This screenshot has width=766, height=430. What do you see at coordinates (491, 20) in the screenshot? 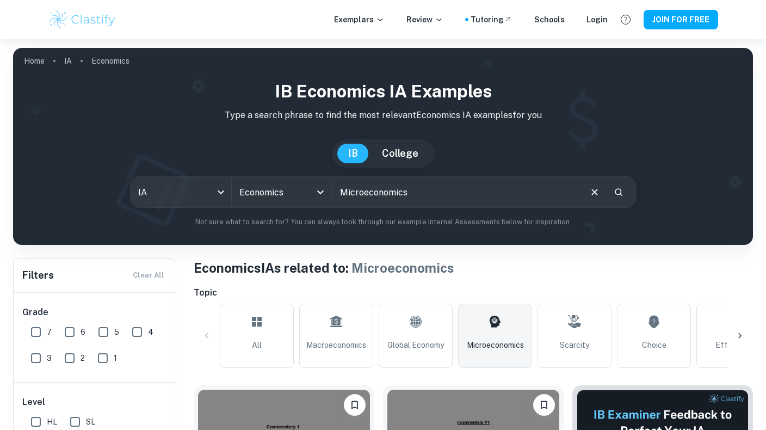
I see `div: Tutoring` at bounding box center [491, 20].